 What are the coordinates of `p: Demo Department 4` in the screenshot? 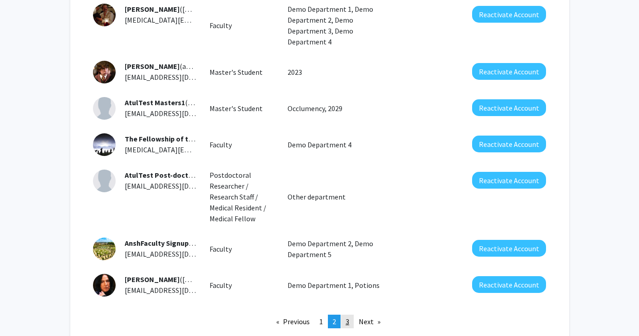 It's located at (339, 145).